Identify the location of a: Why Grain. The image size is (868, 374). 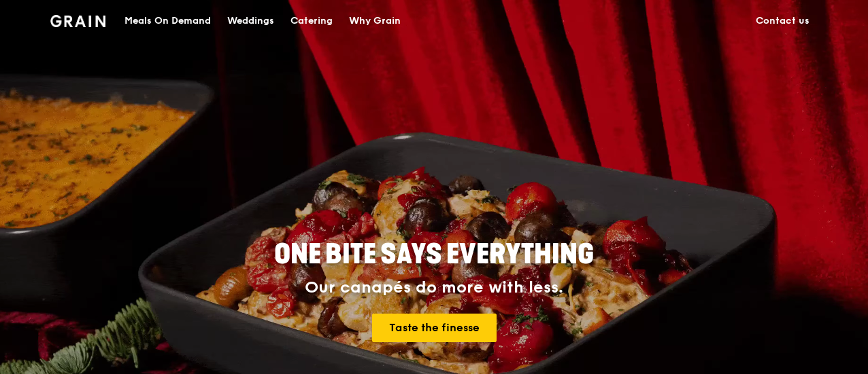
(374, 21).